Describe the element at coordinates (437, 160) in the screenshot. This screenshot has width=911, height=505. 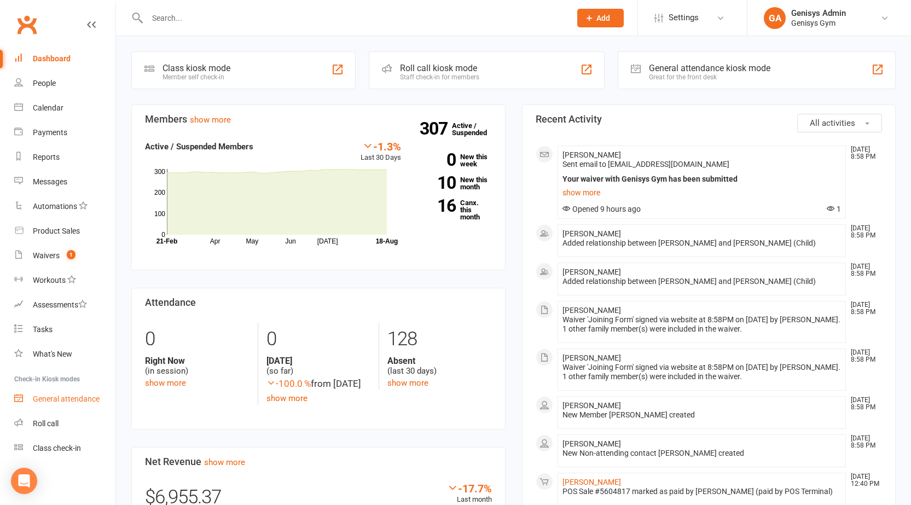
I see `strong: 0` at that location.